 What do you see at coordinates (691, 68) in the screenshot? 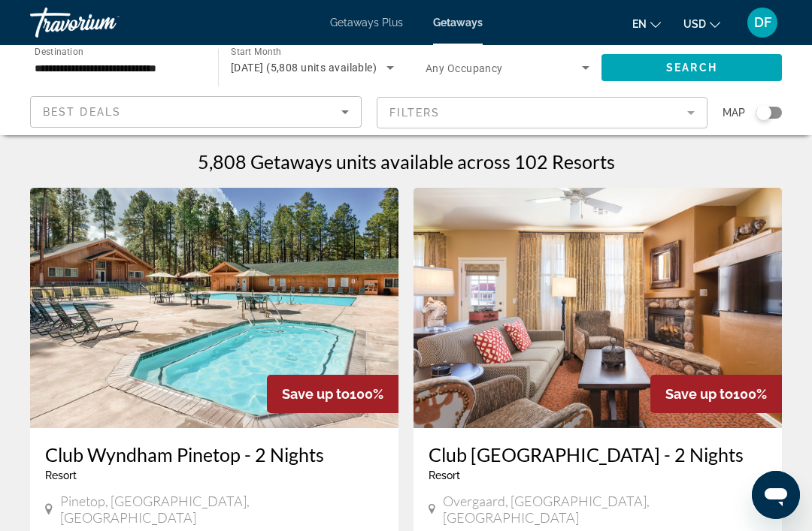
I see `span: Search` at bounding box center [691, 68].